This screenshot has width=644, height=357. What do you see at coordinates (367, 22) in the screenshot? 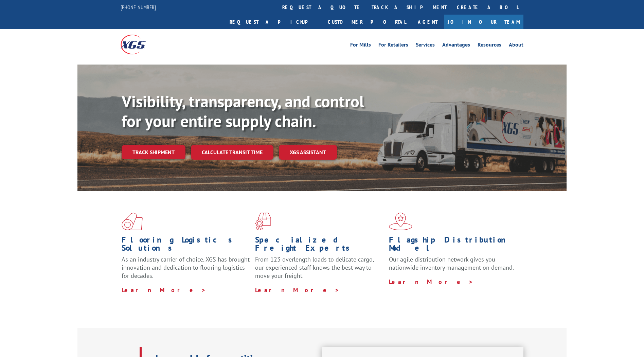
I see `a: Customer Portal` at bounding box center [367, 22].